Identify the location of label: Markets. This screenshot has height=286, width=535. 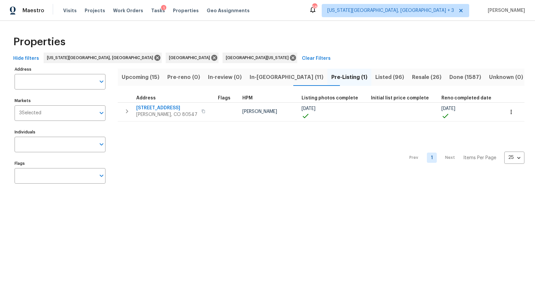
(60, 101).